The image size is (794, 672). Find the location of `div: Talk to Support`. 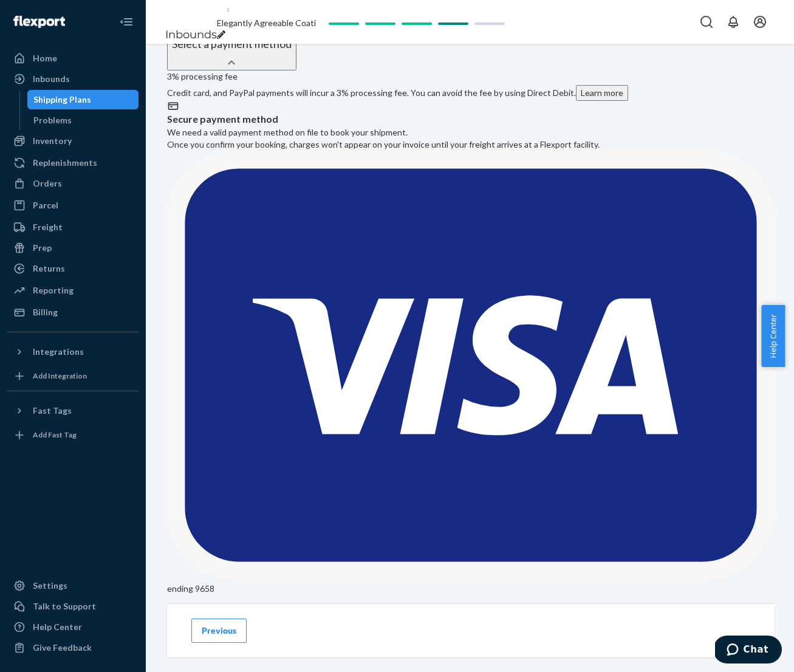

div: Talk to Support is located at coordinates (64, 606).